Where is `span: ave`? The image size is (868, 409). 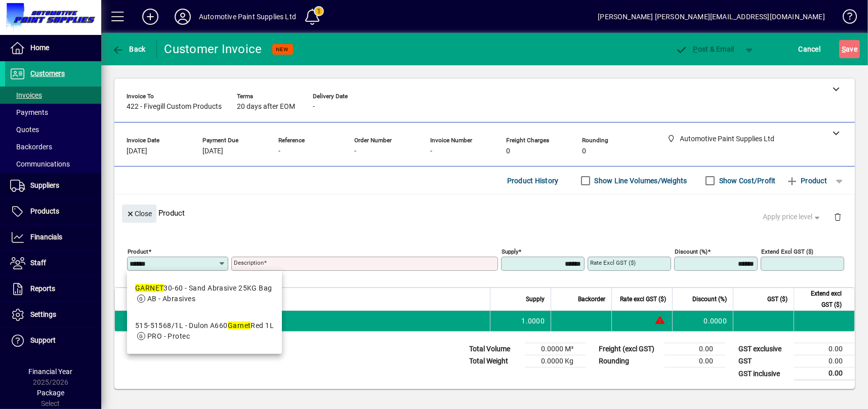
span: ave is located at coordinates (849, 49).